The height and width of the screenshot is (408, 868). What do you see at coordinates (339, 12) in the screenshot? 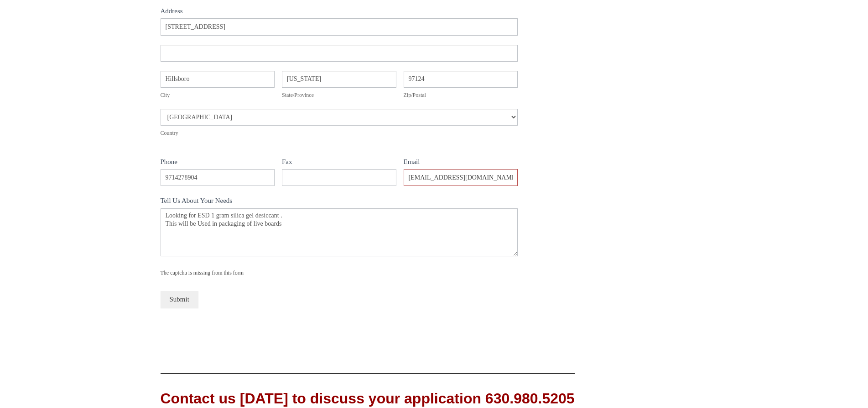
I see `div: Address` at bounding box center [339, 12].